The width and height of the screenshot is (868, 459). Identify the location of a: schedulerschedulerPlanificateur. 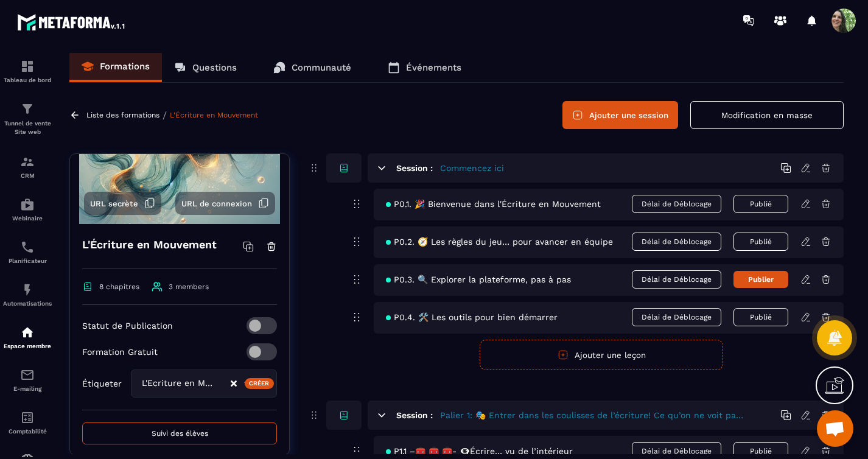
(27, 252).